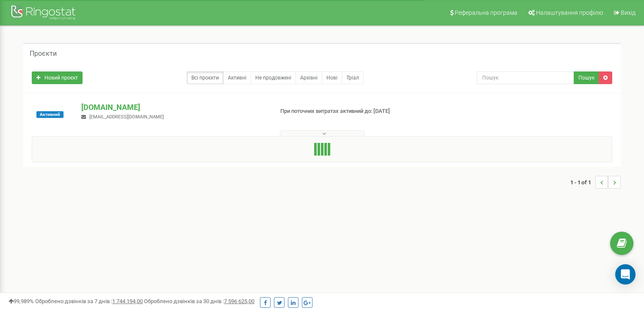 This screenshot has height=312, width=644. I want to click on a: Новий проєкт, so click(57, 78).